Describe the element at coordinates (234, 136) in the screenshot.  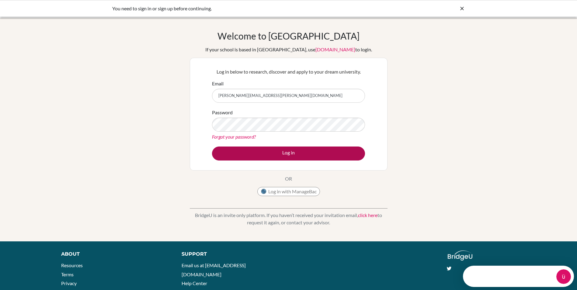
I see `a: Forgot your password?` at that location.